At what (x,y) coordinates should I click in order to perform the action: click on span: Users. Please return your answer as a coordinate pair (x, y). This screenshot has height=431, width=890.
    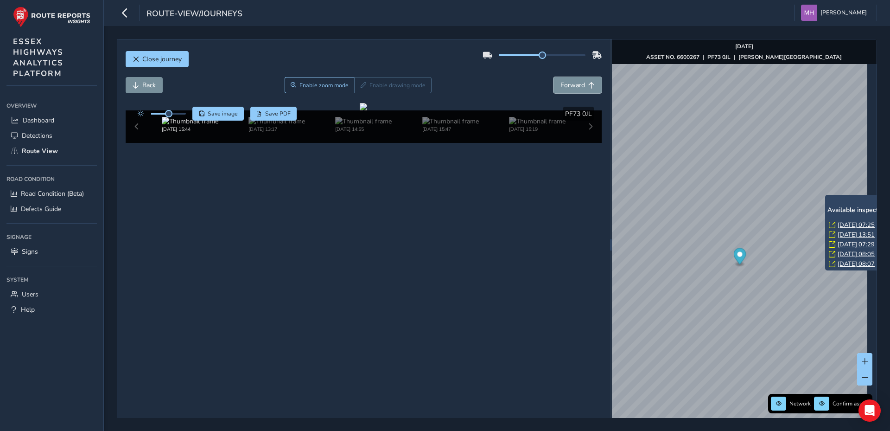
    Looking at the image, I should click on (30, 294).